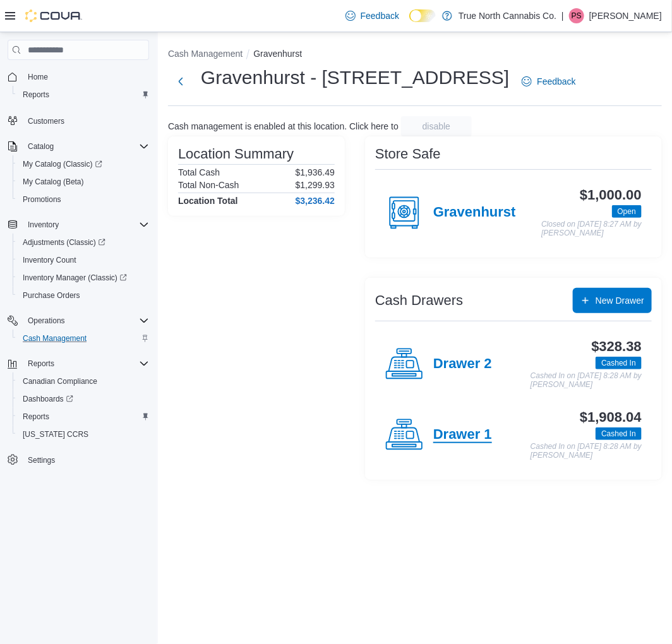  I want to click on p: True North Cannabis Co., so click(508, 15).